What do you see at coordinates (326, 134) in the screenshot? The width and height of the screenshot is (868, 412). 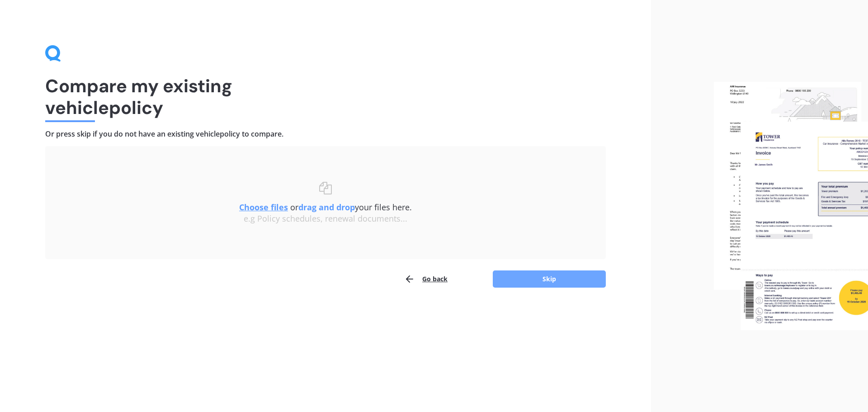 I see `h4: Or press skip if you do not have an existing vehicle policy to compare.` at bounding box center [326, 134].